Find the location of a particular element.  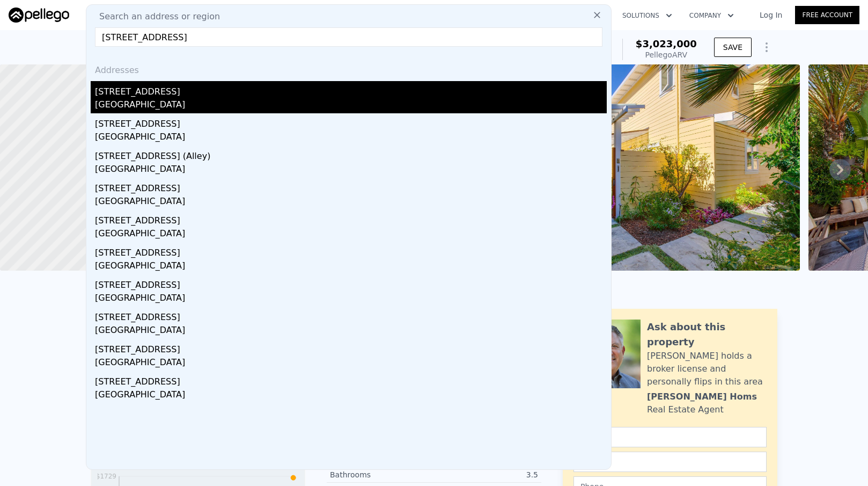

a: Log In is located at coordinates (771, 15).